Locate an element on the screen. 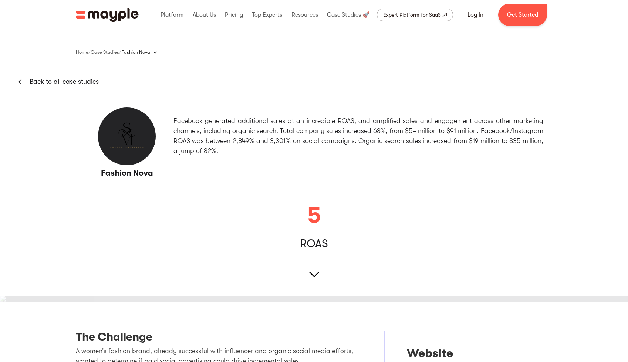 This screenshot has height=362, width=628. a: Expert Platform for SaaS is located at coordinates (415, 15).